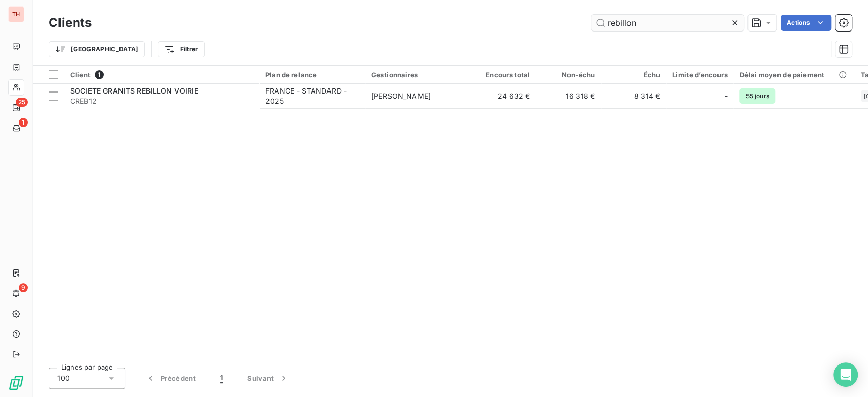 This screenshot has height=397, width=868. What do you see at coordinates (16, 128) in the screenshot?
I see `a: 1` at bounding box center [16, 128].